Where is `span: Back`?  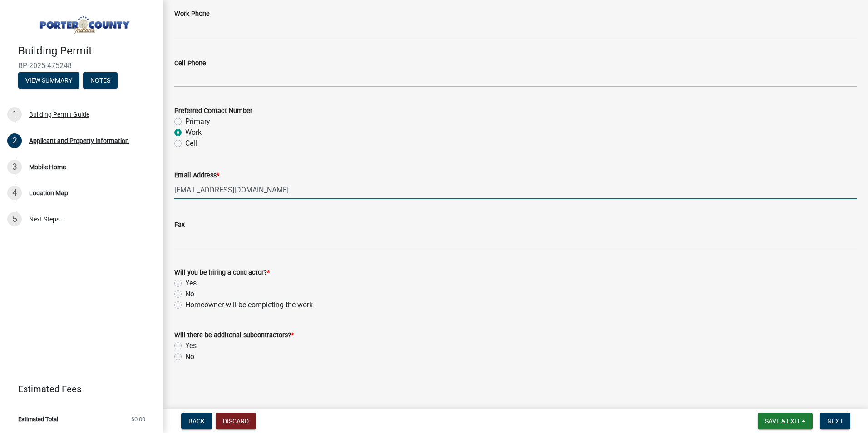
span: Back is located at coordinates (196, 421).